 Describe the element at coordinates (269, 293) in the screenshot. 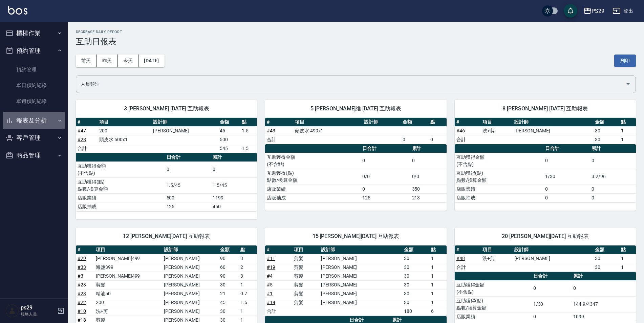

I see `a: #1` at that location.